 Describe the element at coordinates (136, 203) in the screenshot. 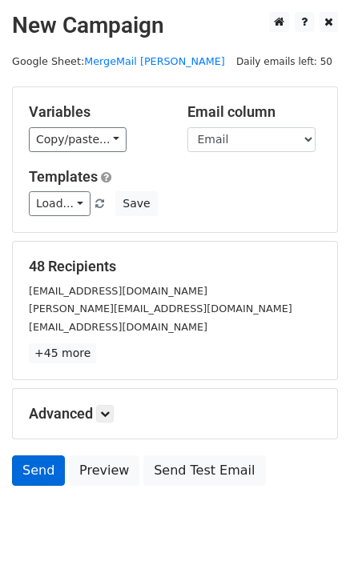

I see `button: Save` at that location.